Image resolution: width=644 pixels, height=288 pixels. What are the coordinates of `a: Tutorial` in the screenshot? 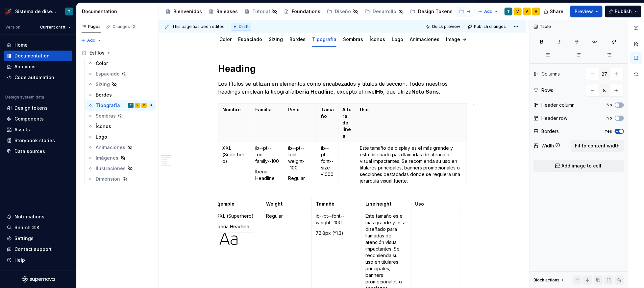 It's located at (261, 12).